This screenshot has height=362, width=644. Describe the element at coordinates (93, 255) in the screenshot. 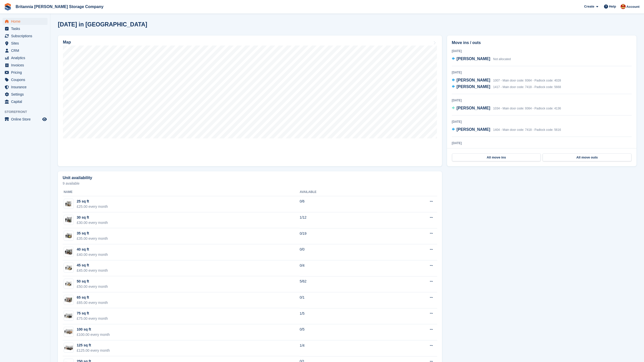

I see `div: £40.00 every month` at that location.